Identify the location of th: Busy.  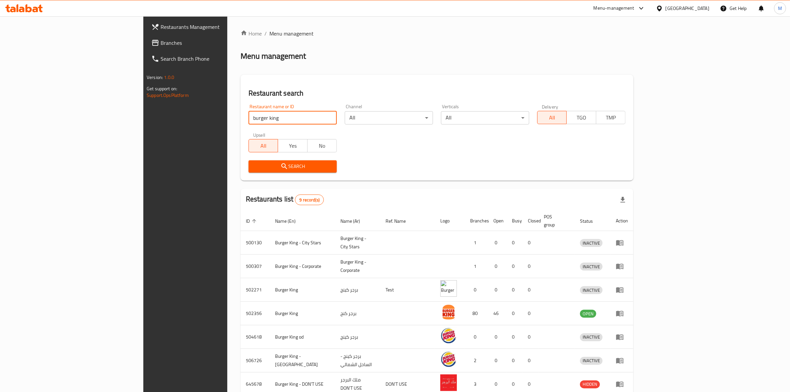
(515, 221).